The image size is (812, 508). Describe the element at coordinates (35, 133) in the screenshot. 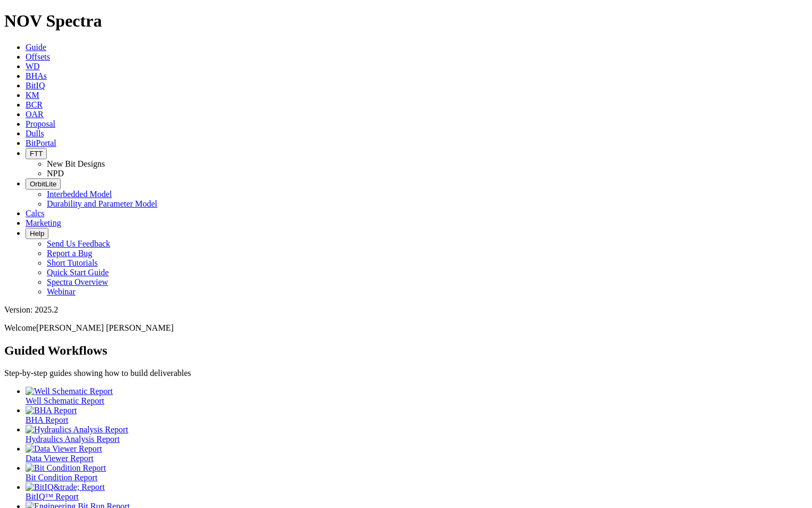

I see `span: Dulls` at that location.